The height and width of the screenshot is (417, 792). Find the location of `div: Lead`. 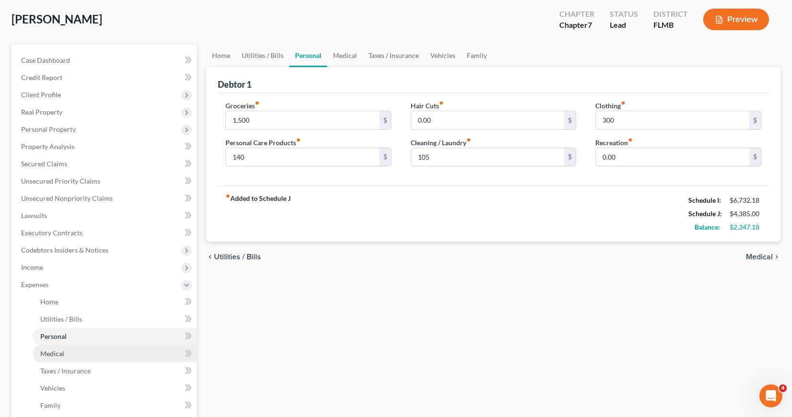

div: Lead is located at coordinates (624, 25).